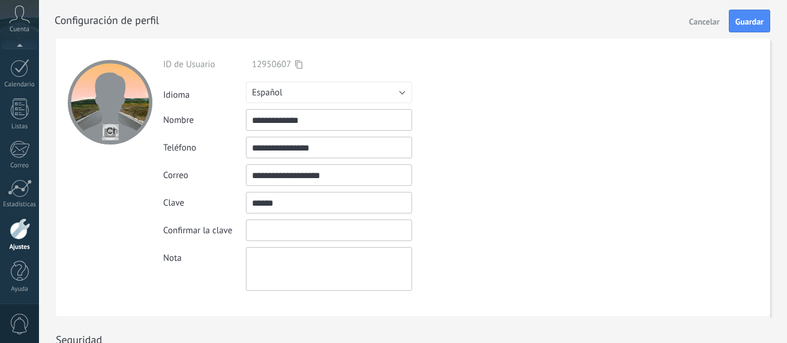 The width and height of the screenshot is (787, 343). I want to click on div: Nota, so click(205, 256).